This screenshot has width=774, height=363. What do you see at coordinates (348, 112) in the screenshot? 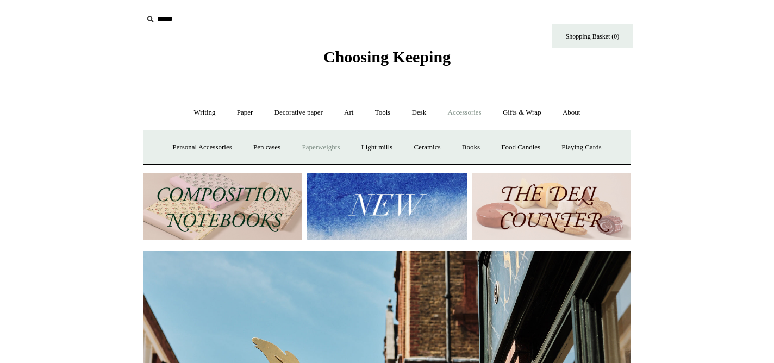
I see `a: Art` at bounding box center [348, 112].